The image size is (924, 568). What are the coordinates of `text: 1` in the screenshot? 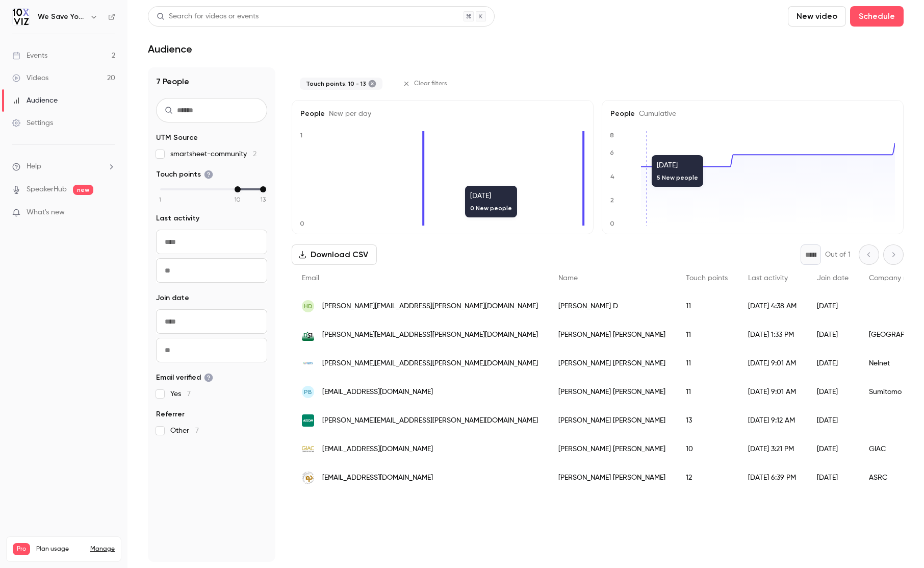 It's located at (301, 135).